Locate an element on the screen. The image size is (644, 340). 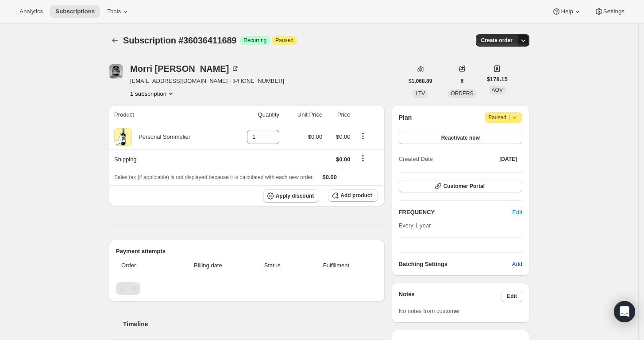
button: Add is located at coordinates (517, 264).